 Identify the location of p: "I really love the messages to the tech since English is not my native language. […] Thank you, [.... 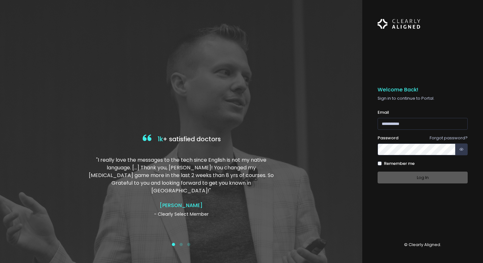
(181, 175).